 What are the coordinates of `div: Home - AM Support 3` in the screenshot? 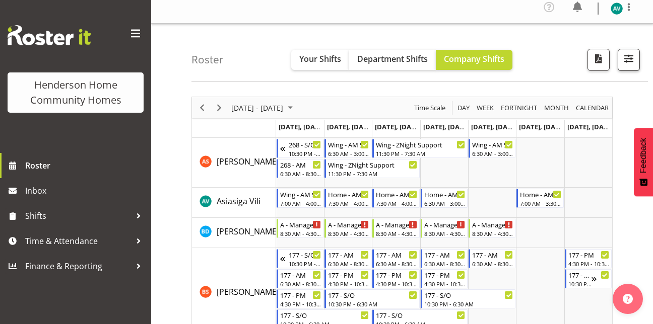 It's located at (396, 194).